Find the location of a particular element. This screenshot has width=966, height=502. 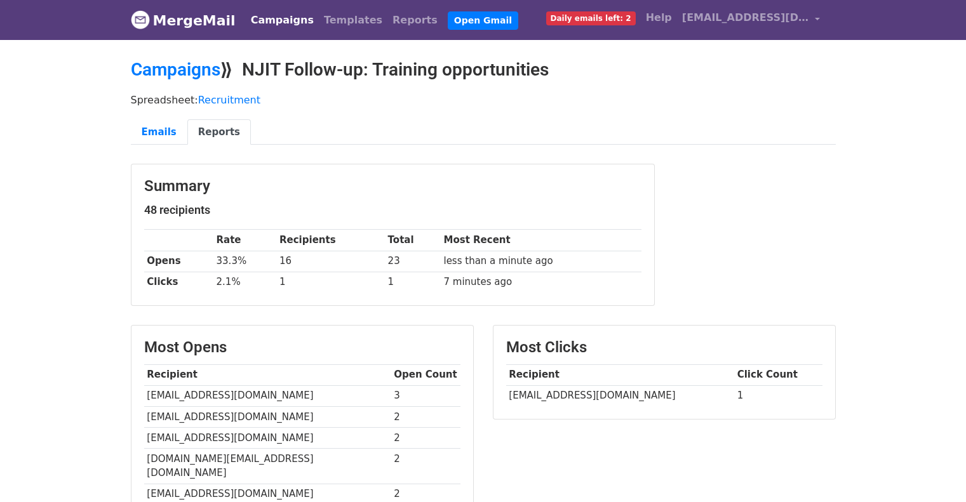

td: 2.1% is located at coordinates (244, 282).